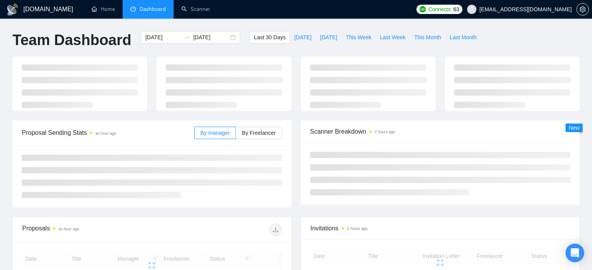  I want to click on button: Last Week, so click(393, 37).